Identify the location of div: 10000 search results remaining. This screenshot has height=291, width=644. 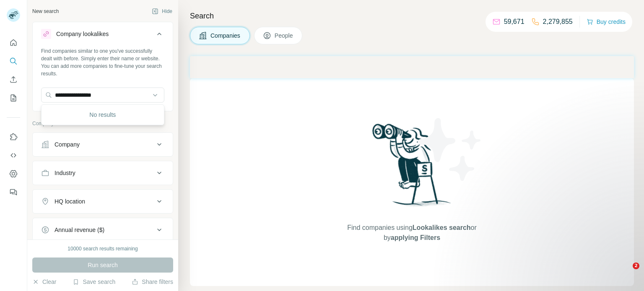
(102, 249).